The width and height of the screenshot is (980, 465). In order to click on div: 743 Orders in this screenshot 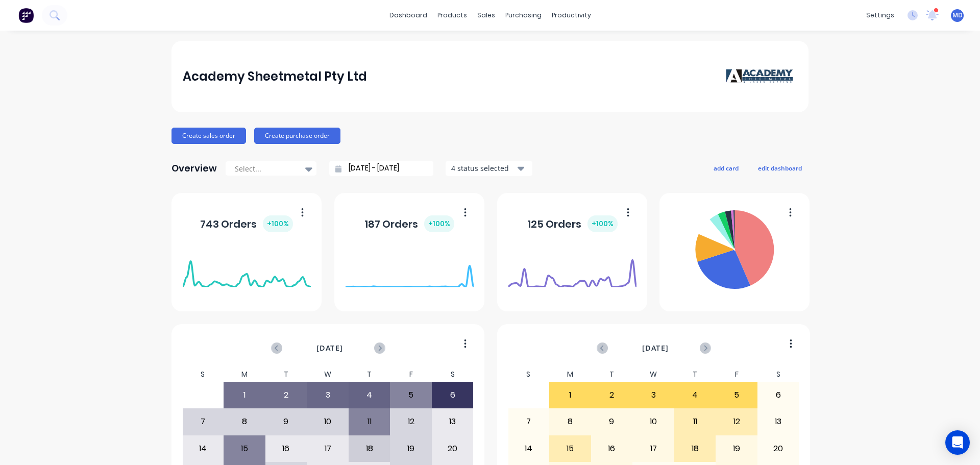, I will do `click(247, 223)`.